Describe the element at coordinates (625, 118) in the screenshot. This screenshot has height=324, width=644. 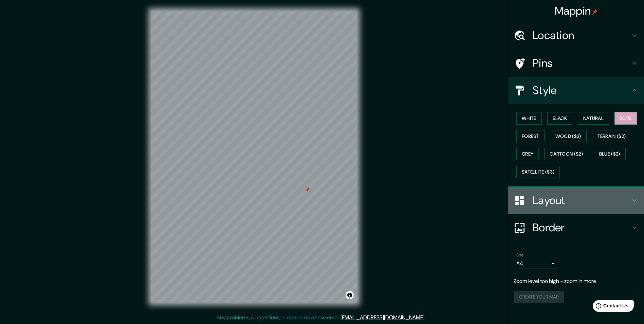
I see `button: Love` at that location.